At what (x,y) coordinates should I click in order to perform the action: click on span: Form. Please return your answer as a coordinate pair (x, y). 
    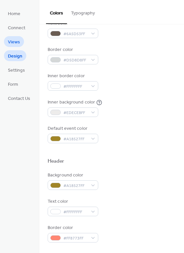
    Looking at the image, I should click on (13, 85).